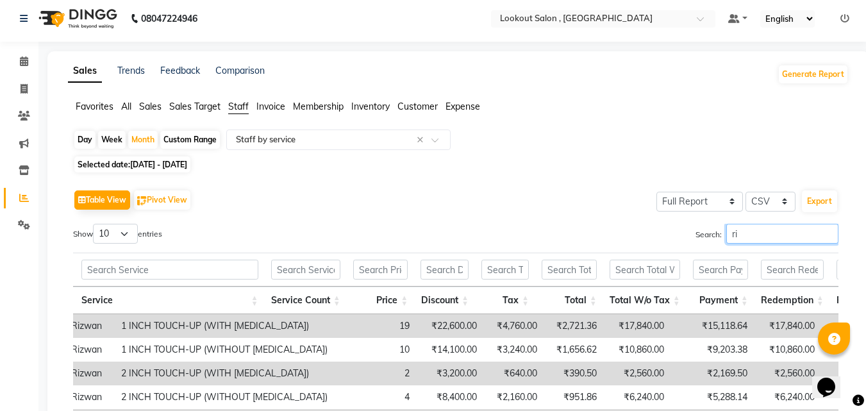 This screenshot has height=411, width=866. I want to click on td: ₹4,760.00, so click(514, 326).